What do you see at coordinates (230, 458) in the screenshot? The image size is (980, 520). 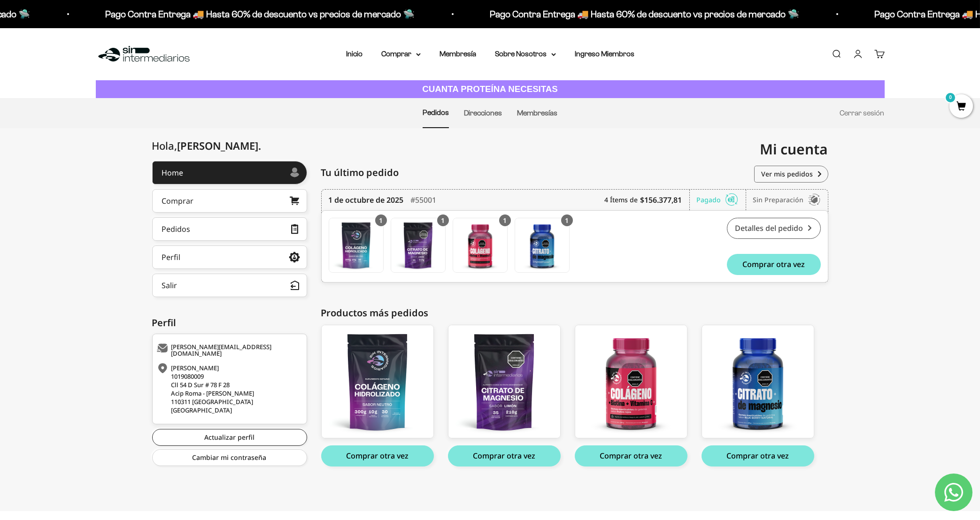 I see `a: Cambiar mi contraseña` at bounding box center [230, 458].